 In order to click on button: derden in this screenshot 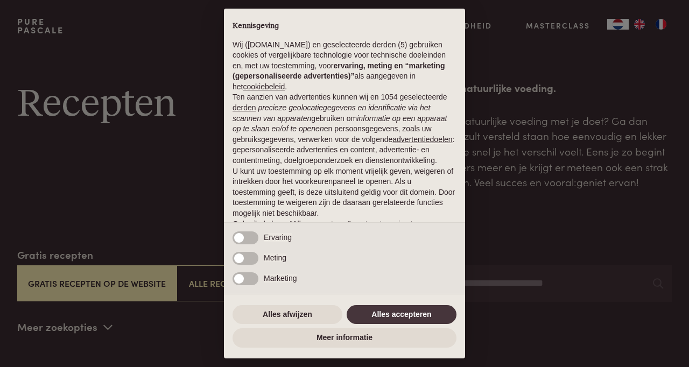, I will do `click(244, 108)`.